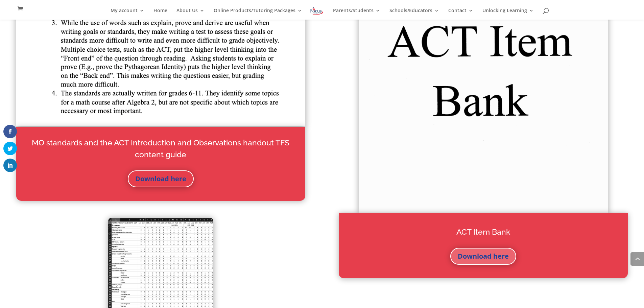 This screenshot has height=308, width=644. I want to click on h2: ACT Item Bank, so click(483, 234).